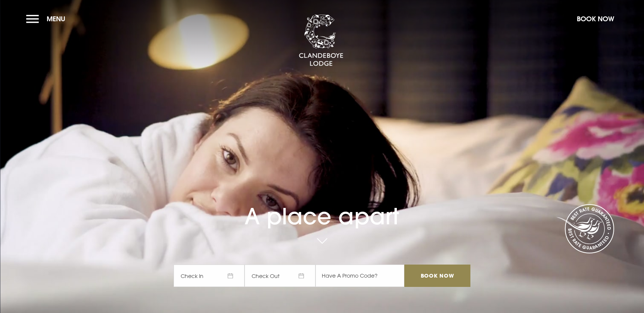 The width and height of the screenshot is (644, 313). Describe the element at coordinates (322, 207) in the screenshot. I see `h1: A place apart` at that location.